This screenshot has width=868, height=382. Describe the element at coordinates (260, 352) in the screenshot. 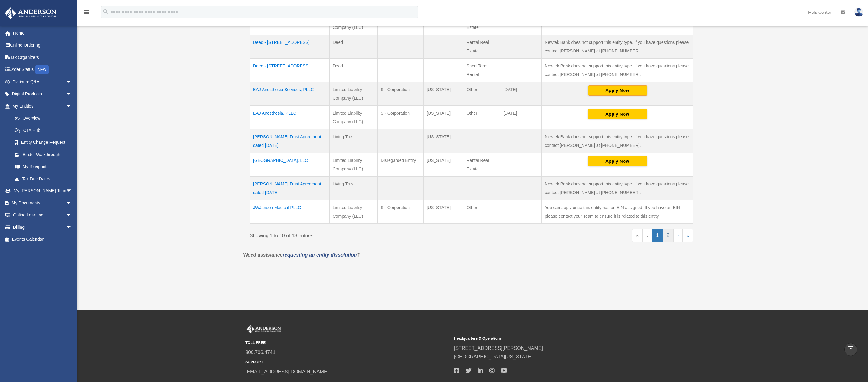

I see `a: 800.706.4741` at that location.